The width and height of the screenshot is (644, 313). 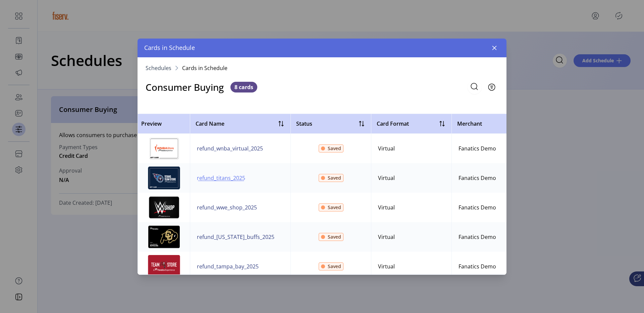 I want to click on span: refund_tampa_bay_2025, so click(x=228, y=267).